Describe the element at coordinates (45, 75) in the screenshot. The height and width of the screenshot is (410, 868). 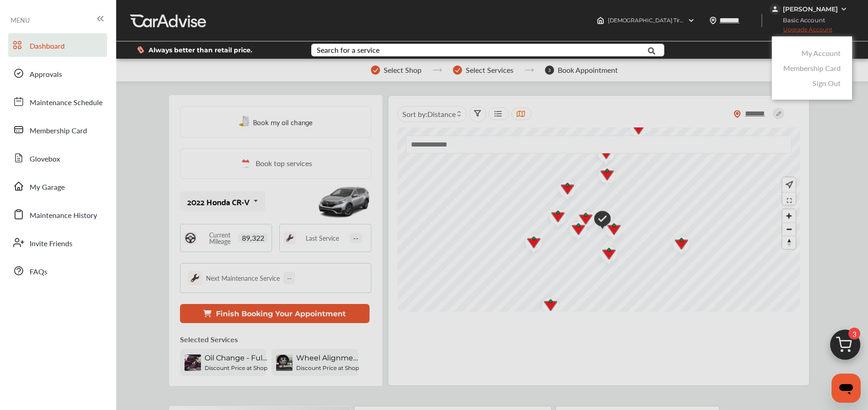
I see `span: Approvals` at that location.